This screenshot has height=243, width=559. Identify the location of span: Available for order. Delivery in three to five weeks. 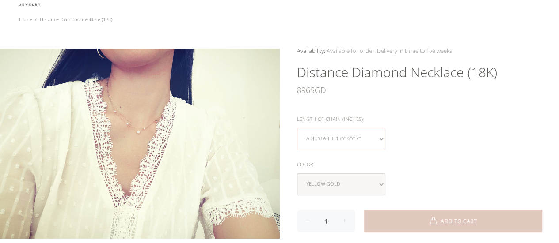
(389, 51).